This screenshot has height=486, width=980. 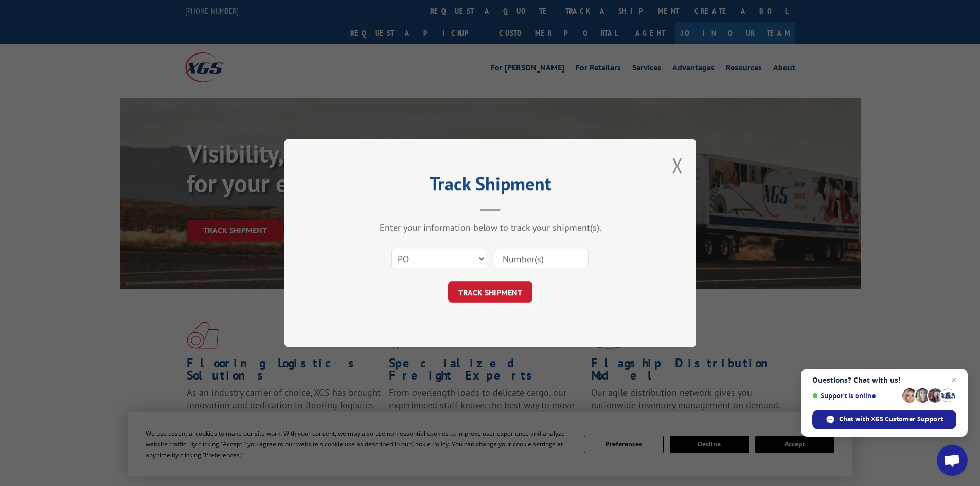 I want to click on div: Enter your information below to track your shipment(s)., so click(x=490, y=227).